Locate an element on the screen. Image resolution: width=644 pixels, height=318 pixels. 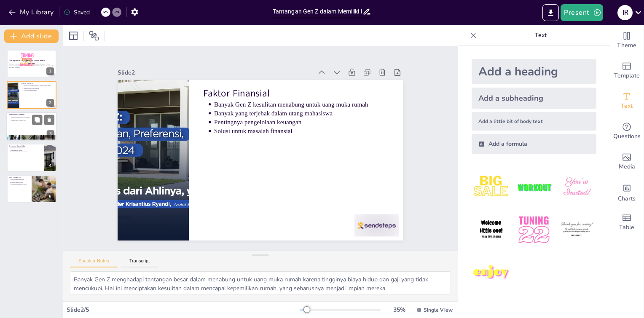
img: 5.jpeg is located at coordinates (534, 229).